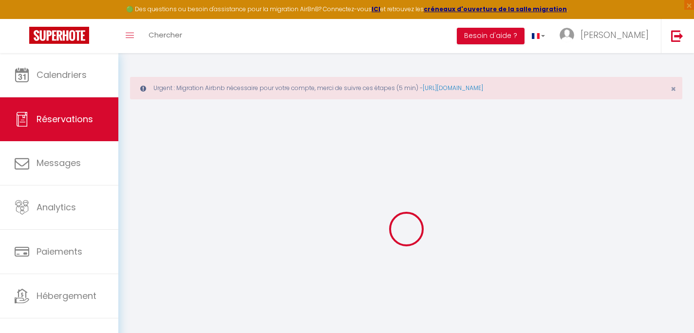  I want to click on button: Besoin d'aide ?, so click(490, 36).